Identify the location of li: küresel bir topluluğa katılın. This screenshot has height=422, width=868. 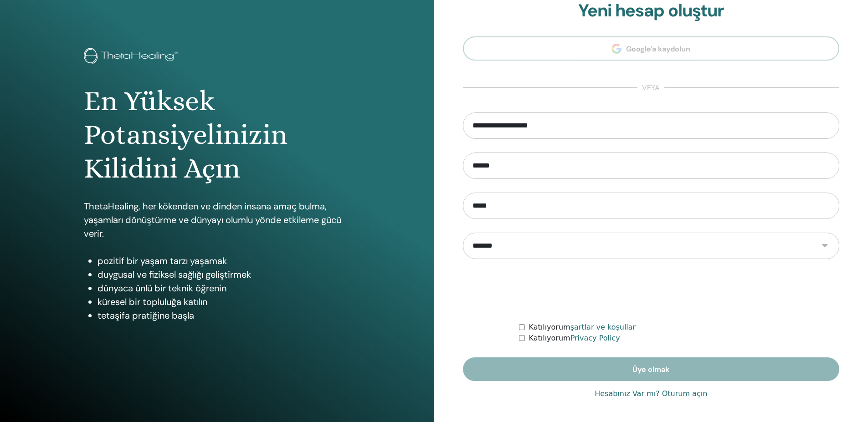
(224, 302).